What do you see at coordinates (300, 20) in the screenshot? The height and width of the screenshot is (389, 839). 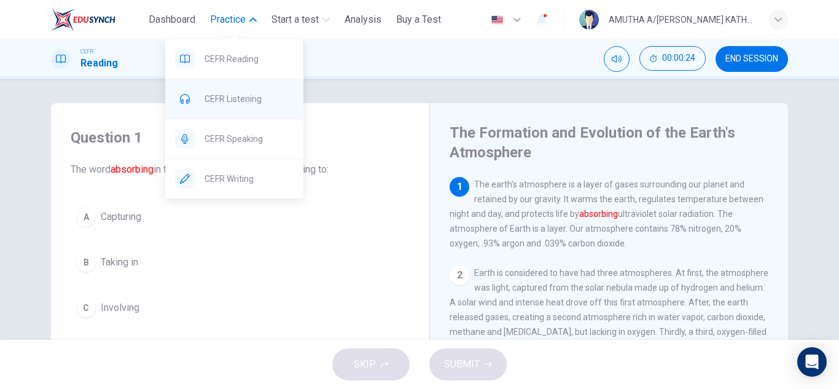 I see `button: Start a test` at bounding box center [300, 20].